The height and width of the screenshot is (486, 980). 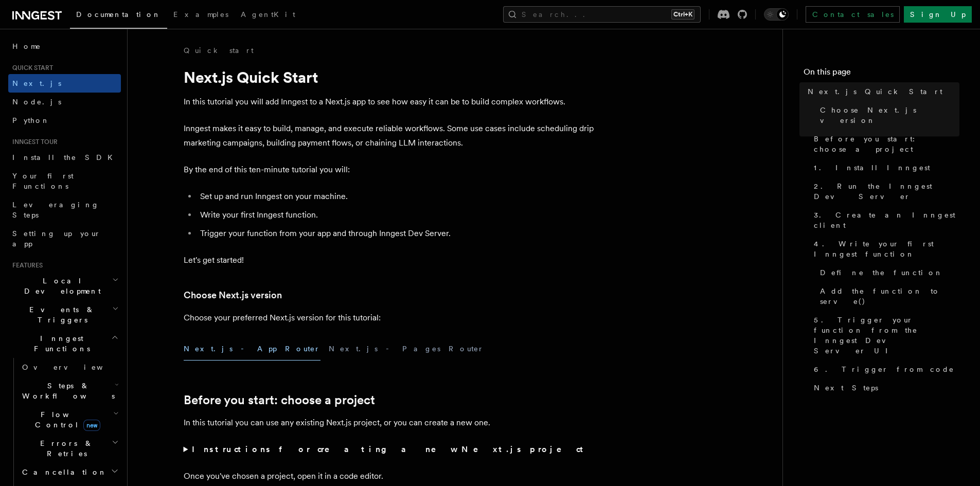 I want to click on span: Node.js, so click(x=37, y=102).